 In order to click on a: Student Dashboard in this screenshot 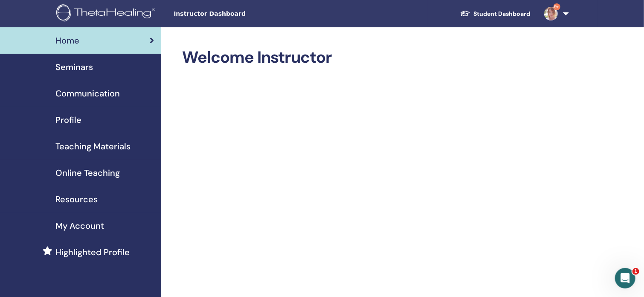, I will do `click(494, 14)`.